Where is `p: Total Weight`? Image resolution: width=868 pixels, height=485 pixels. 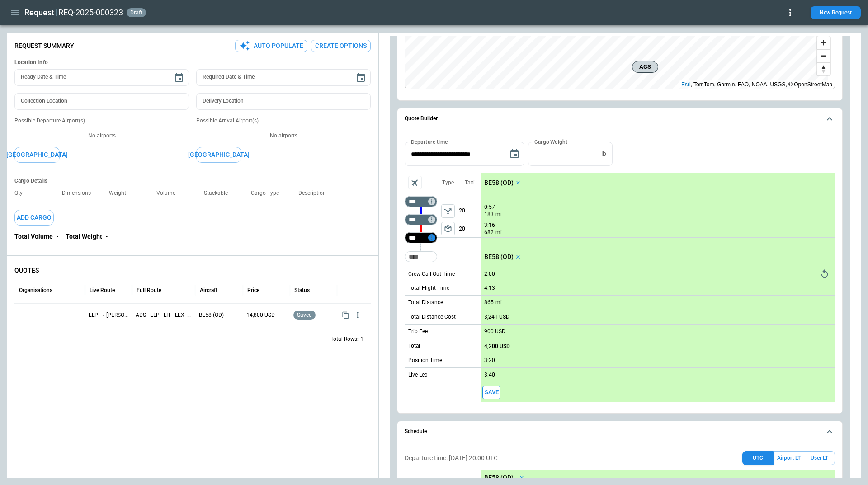
p: Total Weight is located at coordinates (84, 236).